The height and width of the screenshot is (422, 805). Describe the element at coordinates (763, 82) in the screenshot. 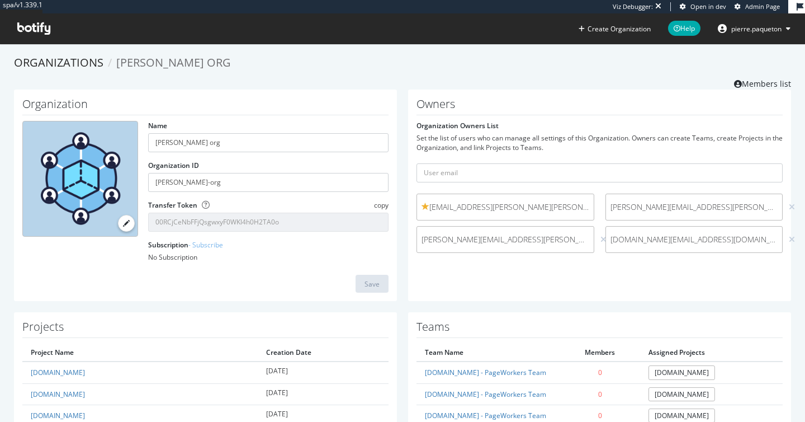

I see `a: Members list` at that location.